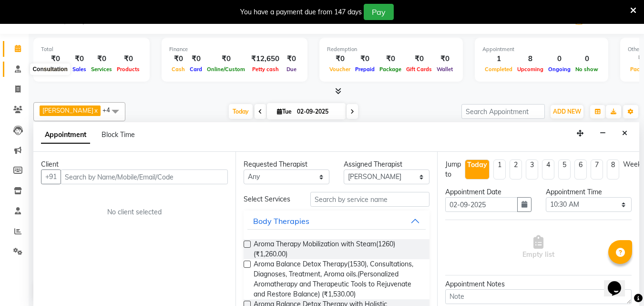 The image size is (644, 306). What do you see at coordinates (488, 192) in the screenshot?
I see `div: Appointment Date` at bounding box center [488, 192].